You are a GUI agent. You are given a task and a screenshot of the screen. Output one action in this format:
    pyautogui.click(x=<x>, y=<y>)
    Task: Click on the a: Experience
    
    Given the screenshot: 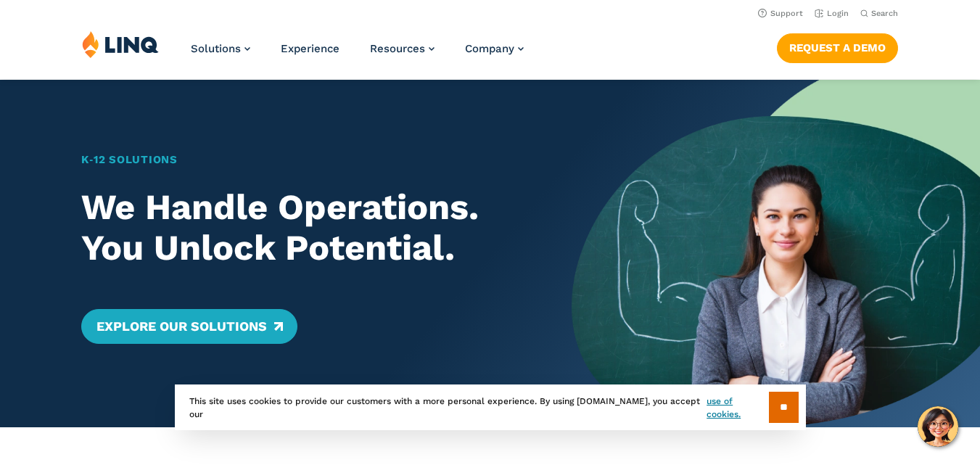 What is the action you would take?
    pyautogui.click(x=310, y=49)
    